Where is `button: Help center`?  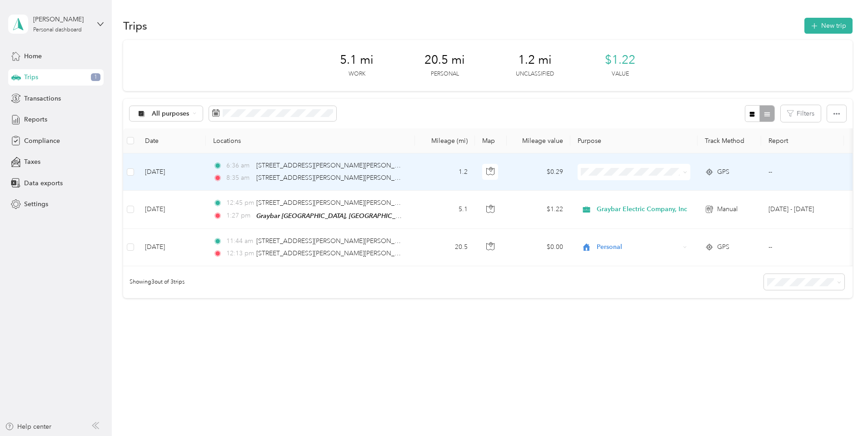
button: Help center is located at coordinates (28, 426).